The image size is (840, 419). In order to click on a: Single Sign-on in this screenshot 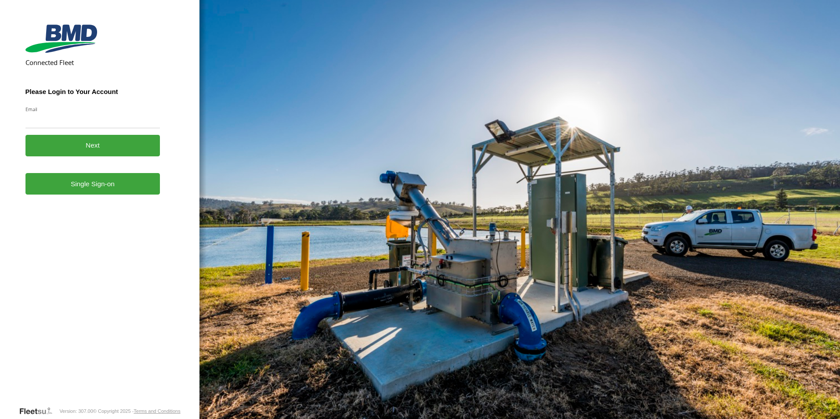, I will do `click(93, 184)`.